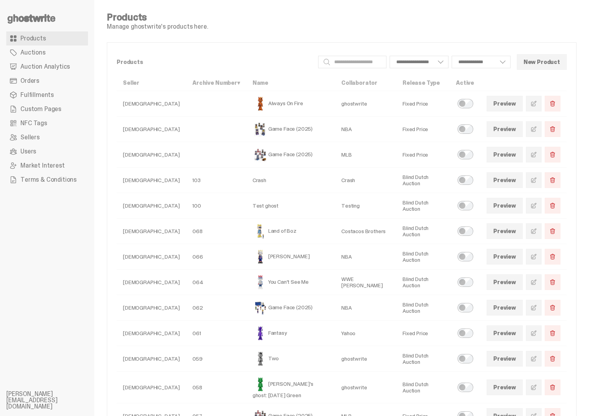  I want to click on td: 103, so click(216, 180).